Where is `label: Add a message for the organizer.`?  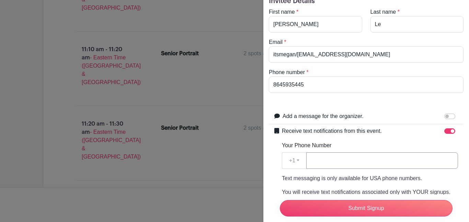 label: Add a message for the organizer. is located at coordinates (323, 116).